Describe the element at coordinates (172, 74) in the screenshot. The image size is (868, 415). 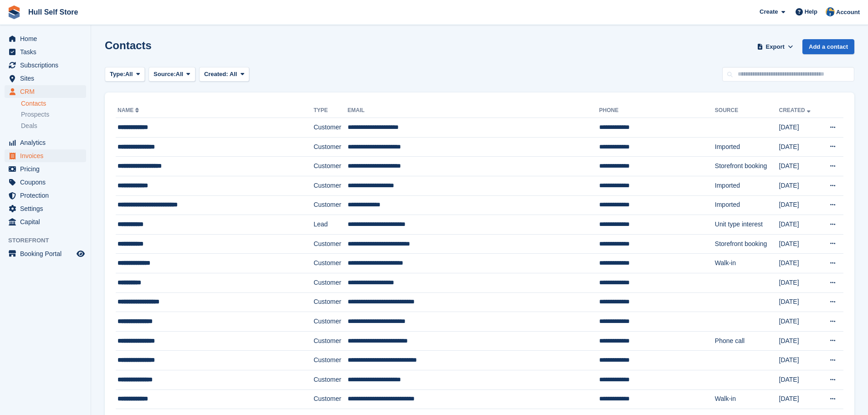
I see `button: Source: All` at that location.